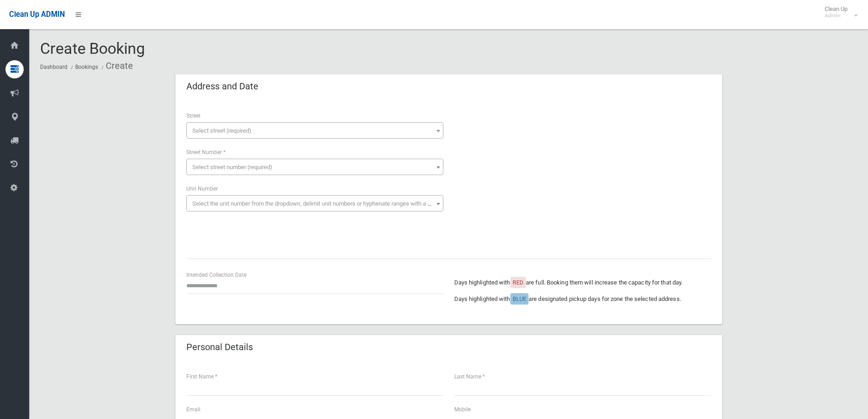 This screenshot has width=868, height=419. What do you see at coordinates (222, 131) in the screenshot?
I see `span: Select street (required)` at bounding box center [222, 131].